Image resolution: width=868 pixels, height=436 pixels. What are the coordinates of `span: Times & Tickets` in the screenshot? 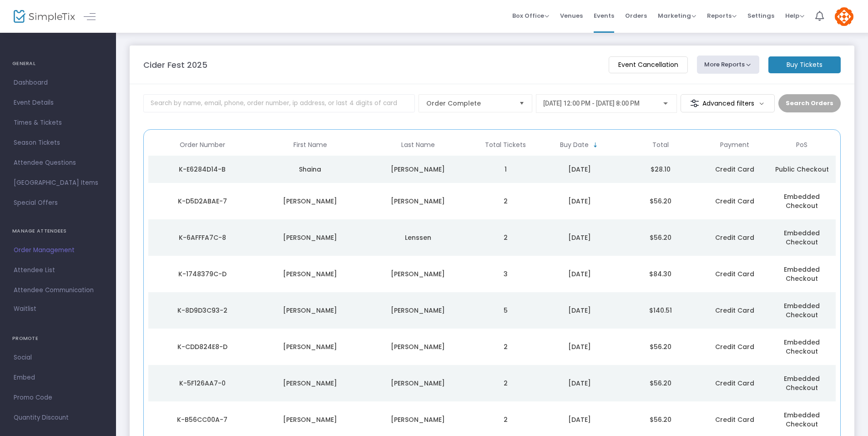 It's located at (58, 123).